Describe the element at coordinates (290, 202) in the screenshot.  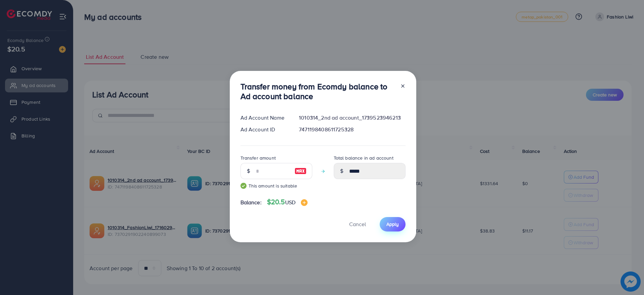
I see `span: USD` at that location.